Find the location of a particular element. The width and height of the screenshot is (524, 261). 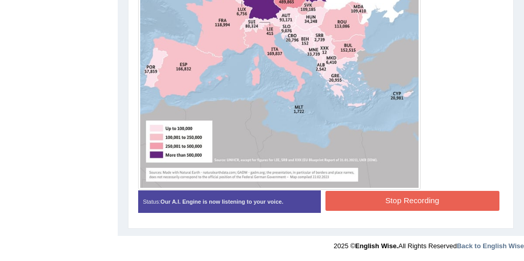

strong: English Wise. is located at coordinates (377, 246).